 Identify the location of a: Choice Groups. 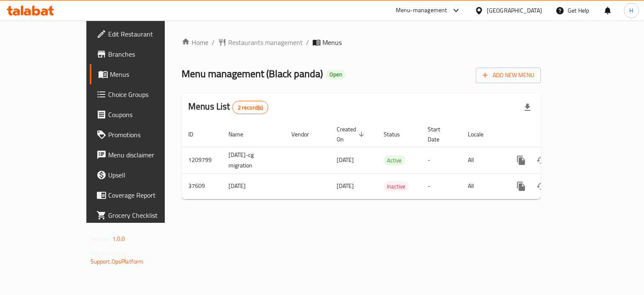
(142, 94).